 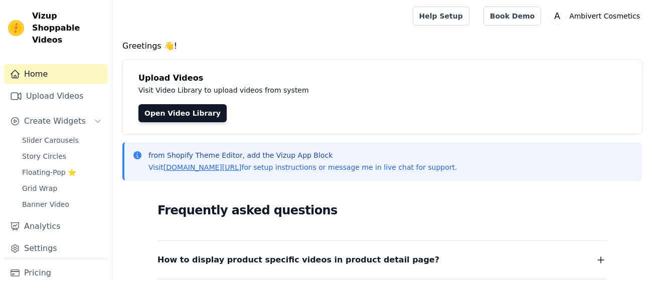 I want to click on span: How to display product specific videos in product detail page?, so click(x=298, y=260).